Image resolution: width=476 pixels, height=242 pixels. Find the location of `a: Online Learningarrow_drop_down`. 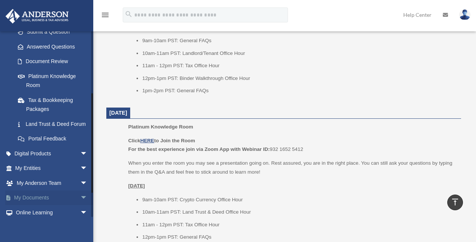

a: Online Learningarrow_drop_down is located at coordinates (52, 212).